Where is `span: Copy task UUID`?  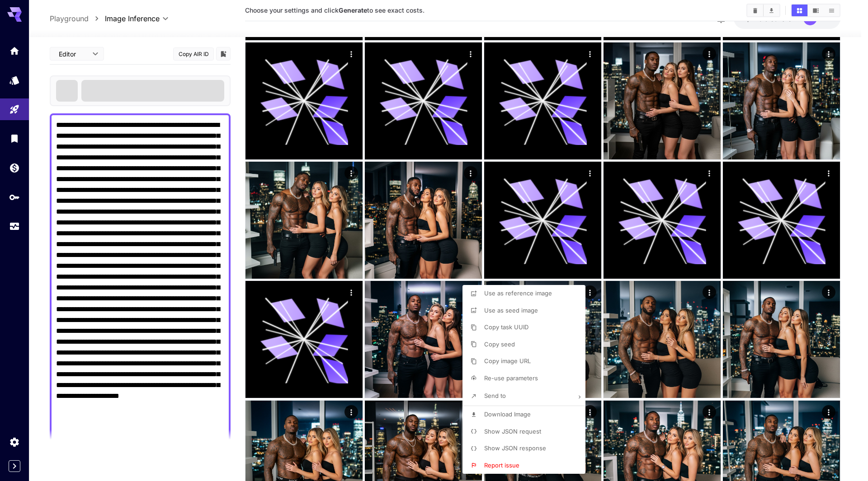 span: Copy task UUID is located at coordinates (506, 327).